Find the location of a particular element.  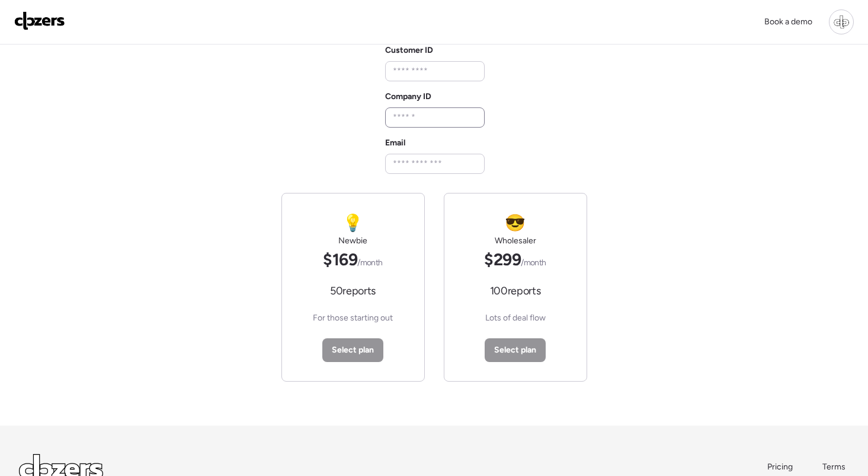

label: Company ID is located at coordinates (408, 96).